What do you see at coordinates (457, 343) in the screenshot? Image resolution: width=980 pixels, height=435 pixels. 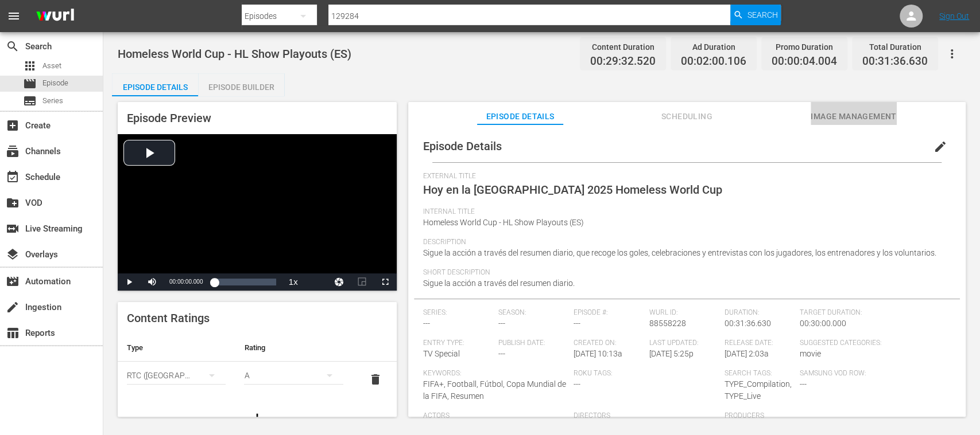 I see `span: Entry Type:` at bounding box center [457, 343].